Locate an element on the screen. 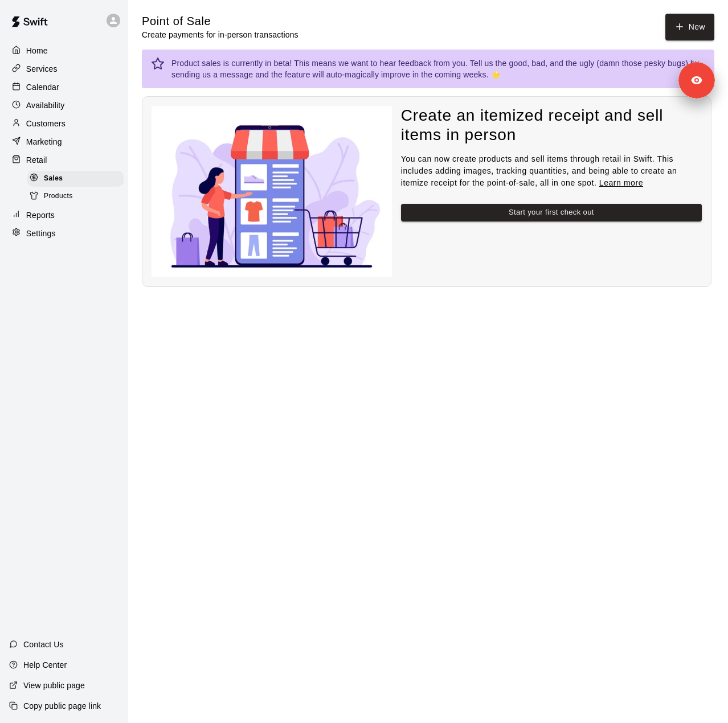 The width and height of the screenshot is (728, 723). p: Reports is located at coordinates (41, 215).